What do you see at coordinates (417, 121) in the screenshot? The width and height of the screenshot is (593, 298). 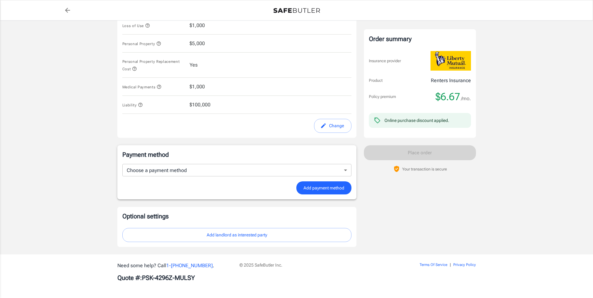 I see `div: Online purchase discount applied.` at bounding box center [417, 121].